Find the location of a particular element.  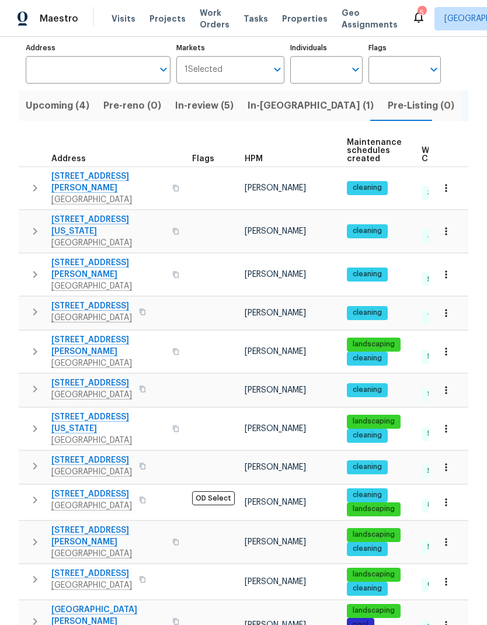

span: 3 Done is located at coordinates (440, 193).